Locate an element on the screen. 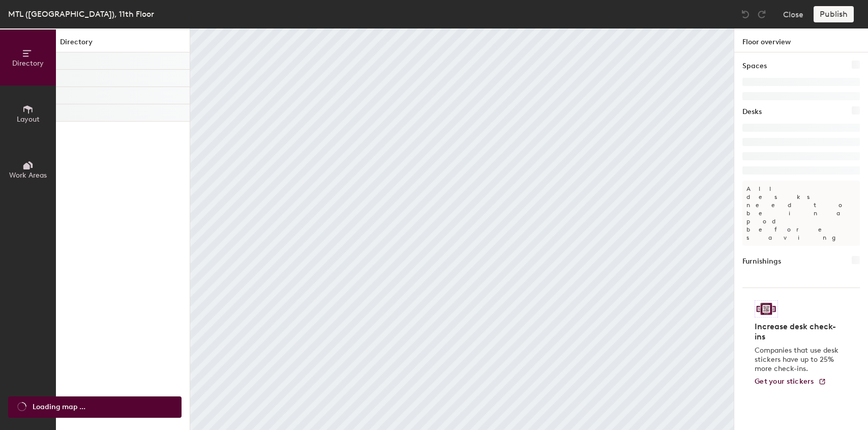  img: Undo is located at coordinates (746, 14).